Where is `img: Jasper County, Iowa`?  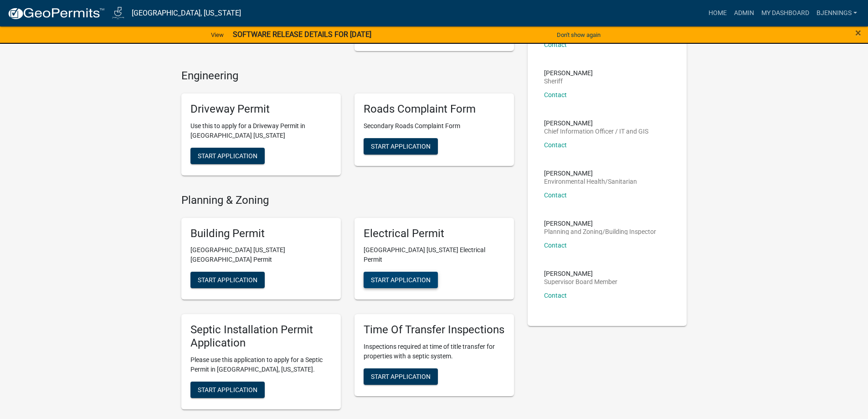 img: Jasper County, Iowa is located at coordinates (118, 13).